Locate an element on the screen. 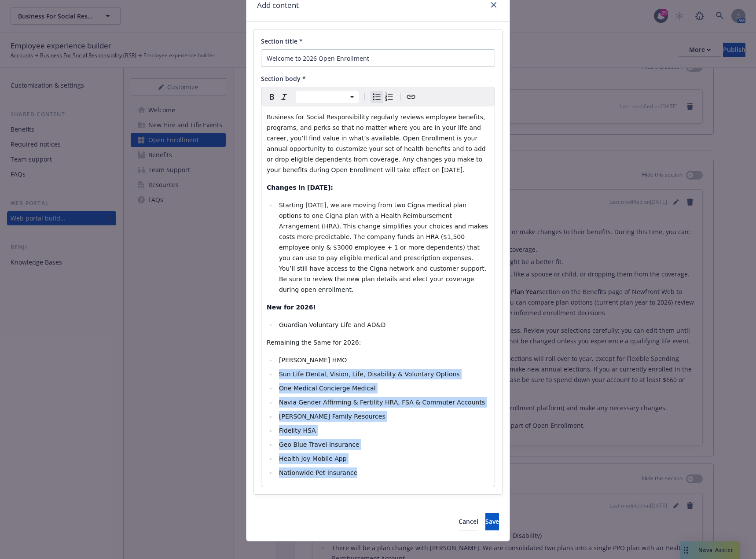  span: Health Joy Mobile App is located at coordinates (313, 459).